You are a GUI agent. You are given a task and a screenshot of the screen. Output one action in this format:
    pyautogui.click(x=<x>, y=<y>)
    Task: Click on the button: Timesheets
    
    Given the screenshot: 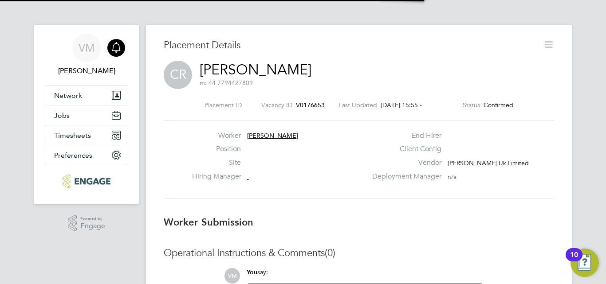 What is the action you would take?
    pyautogui.click(x=87, y=135)
    